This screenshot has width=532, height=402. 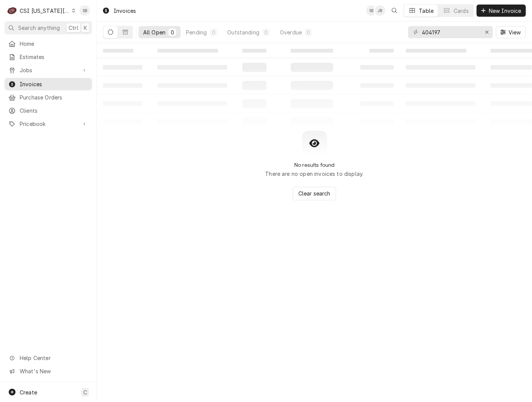 I want to click on button: Clear search, so click(x=314, y=194).